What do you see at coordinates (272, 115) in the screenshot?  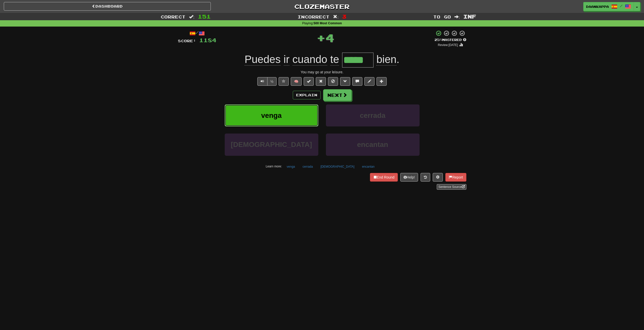 I see `span: venga` at bounding box center [272, 115].